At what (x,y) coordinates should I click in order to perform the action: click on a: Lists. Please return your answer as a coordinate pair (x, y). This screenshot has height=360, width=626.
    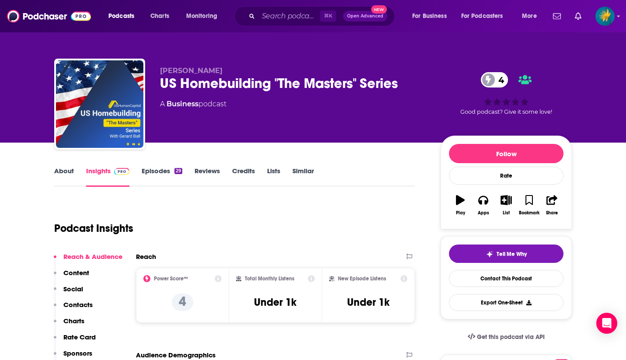
    Looking at the image, I should click on (274, 177).